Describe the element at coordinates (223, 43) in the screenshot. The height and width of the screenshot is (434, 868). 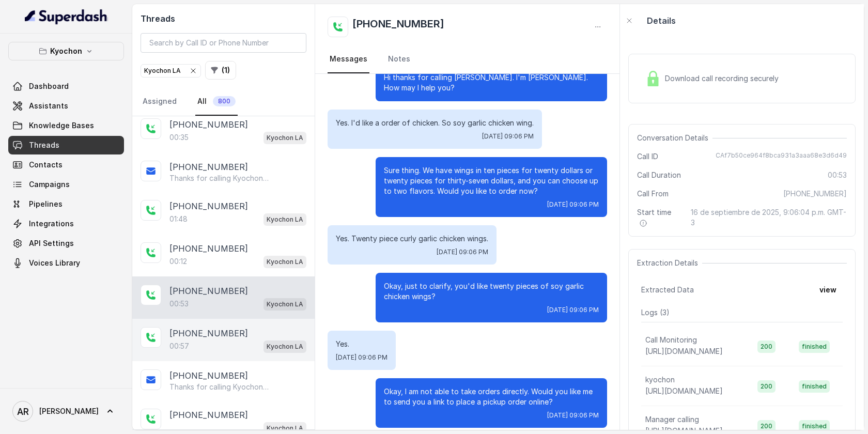
I see `input: Search by Call ID or Phone Number` at that location.